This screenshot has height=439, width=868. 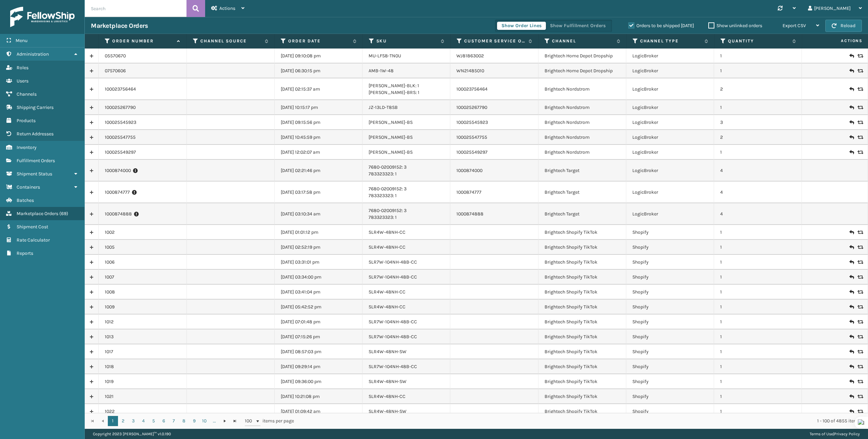 What do you see at coordinates (120, 123) in the screenshot?
I see `a: 100025545923` at bounding box center [120, 123].